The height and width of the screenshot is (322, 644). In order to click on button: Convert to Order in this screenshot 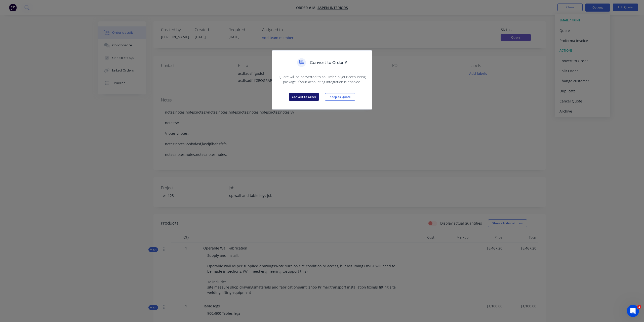, I will do `click(304, 97)`.